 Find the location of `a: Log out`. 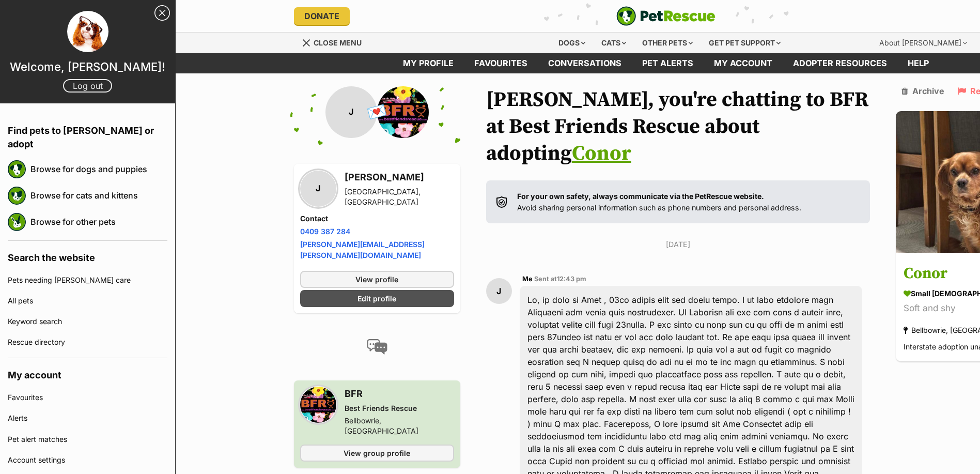

a: Log out is located at coordinates (87, 86).